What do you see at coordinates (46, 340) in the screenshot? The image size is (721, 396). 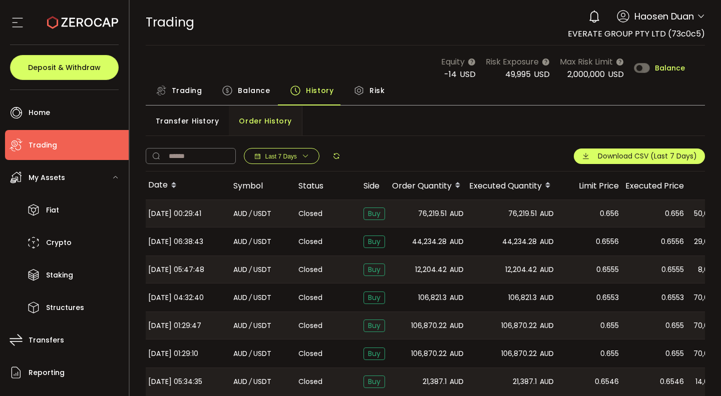 I see `span: Transfers` at bounding box center [46, 340].